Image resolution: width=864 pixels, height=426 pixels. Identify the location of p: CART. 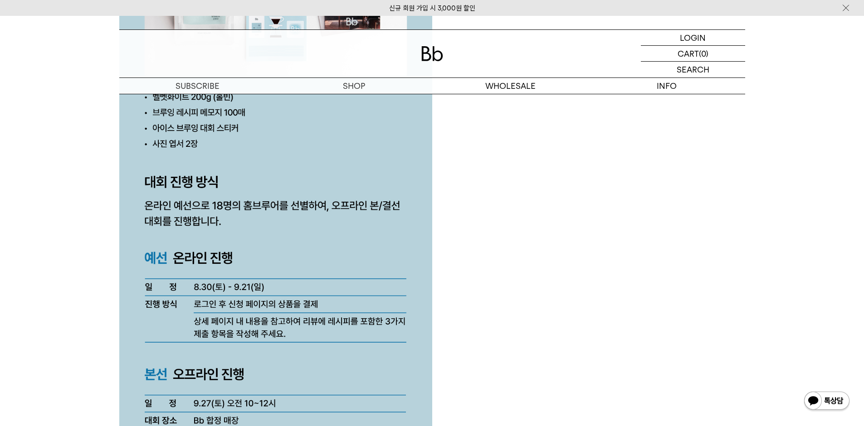
(688, 53).